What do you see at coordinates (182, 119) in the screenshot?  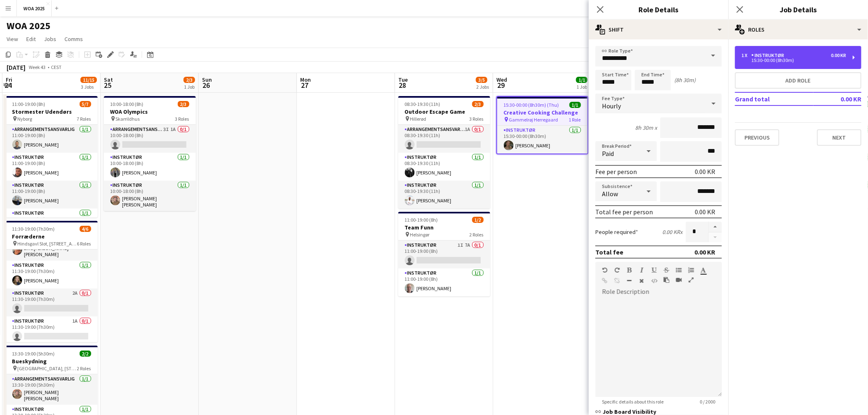 I see `span: 3 Roles` at bounding box center [182, 119].